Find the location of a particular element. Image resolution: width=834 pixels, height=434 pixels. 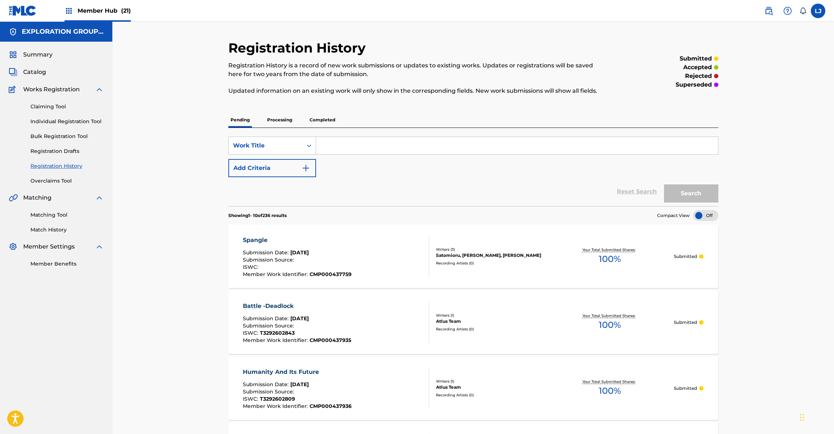

img: Catalog is located at coordinates (13, 72).